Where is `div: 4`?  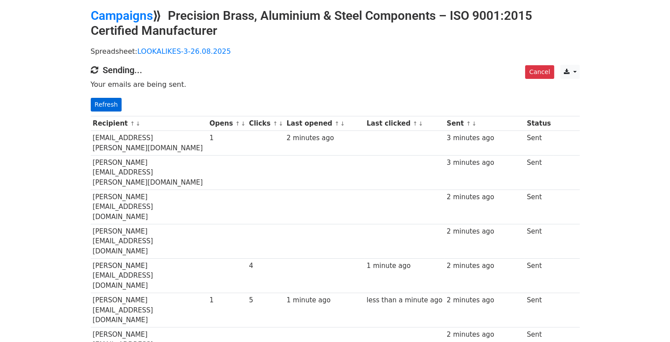
div: 4 is located at coordinates (266, 266).